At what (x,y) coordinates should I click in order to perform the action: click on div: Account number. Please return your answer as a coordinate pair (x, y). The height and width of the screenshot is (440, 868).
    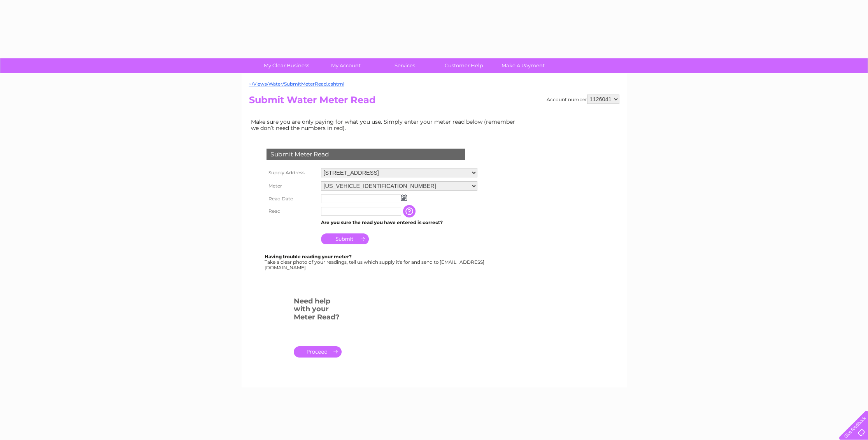
    Looking at the image, I should click on (583, 99).